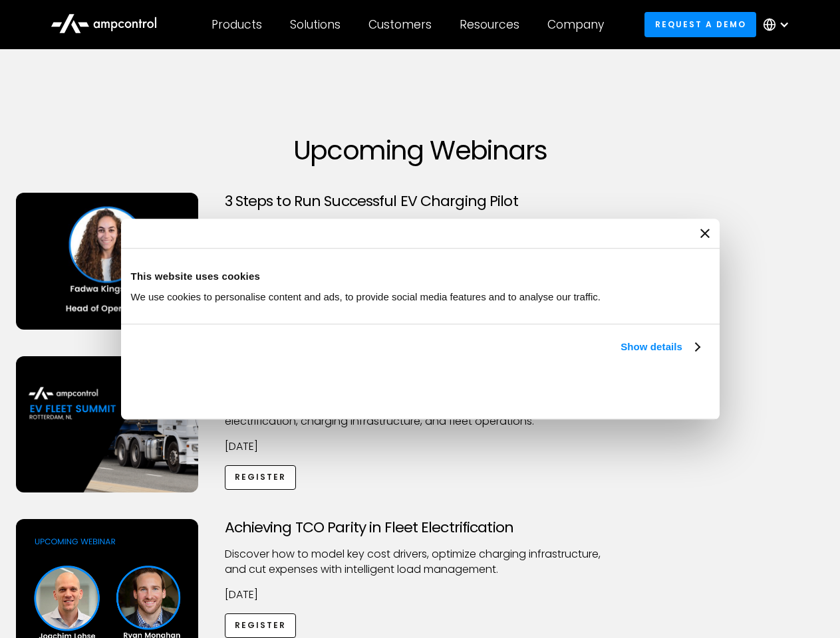  What do you see at coordinates (400, 25) in the screenshot?
I see `div: Customers` at bounding box center [400, 25].